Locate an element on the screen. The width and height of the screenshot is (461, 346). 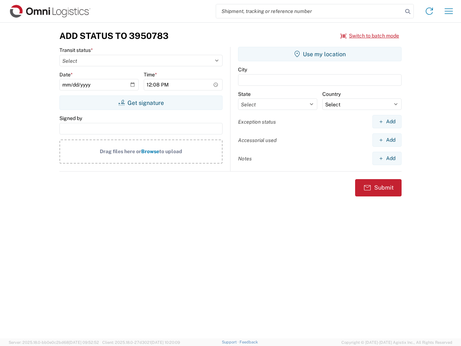
label: City is located at coordinates (242, 69).